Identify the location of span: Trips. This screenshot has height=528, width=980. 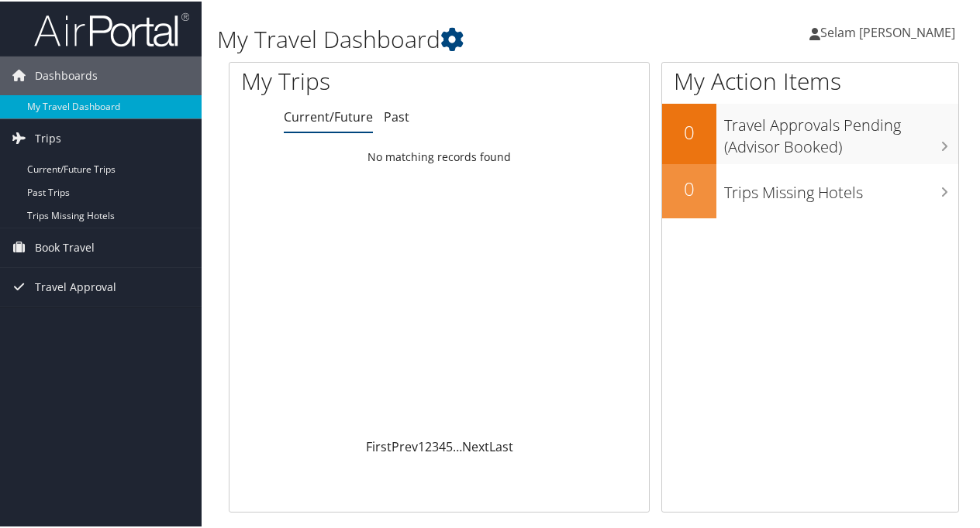
(48, 137).